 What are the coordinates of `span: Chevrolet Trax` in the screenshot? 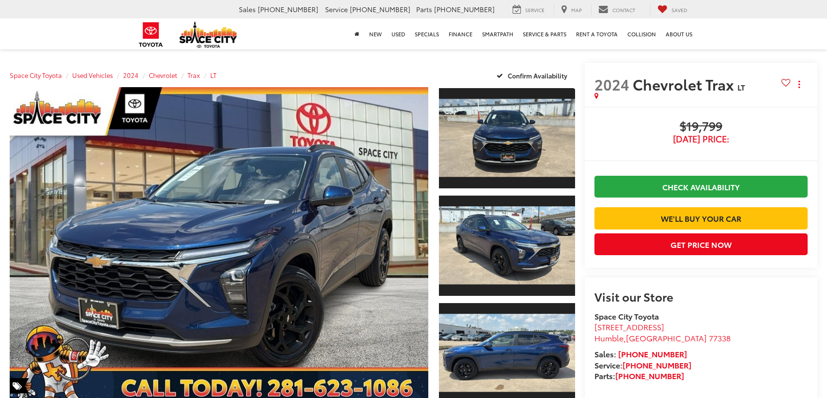 It's located at (685, 84).